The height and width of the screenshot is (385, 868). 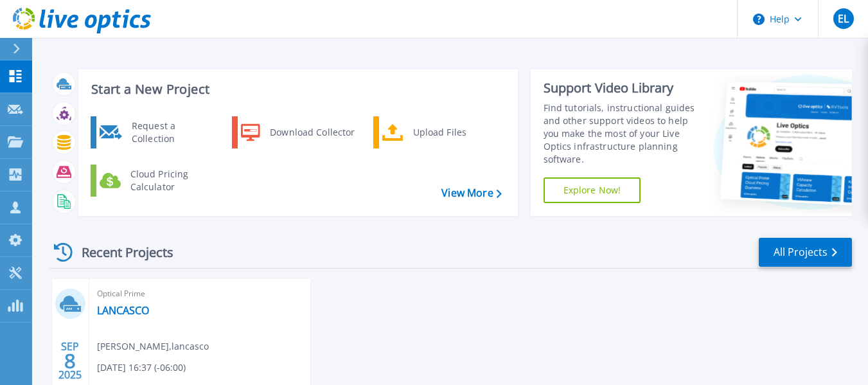 What do you see at coordinates (120, 252) in the screenshot?
I see `div: Recent Projects` at bounding box center [120, 252].